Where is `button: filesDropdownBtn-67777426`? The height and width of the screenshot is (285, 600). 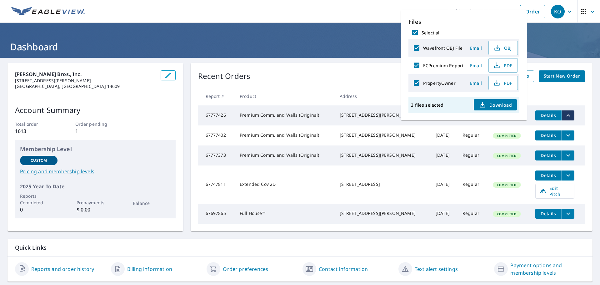 button: filesDropdownBtn-67777426 is located at coordinates (568, 115).